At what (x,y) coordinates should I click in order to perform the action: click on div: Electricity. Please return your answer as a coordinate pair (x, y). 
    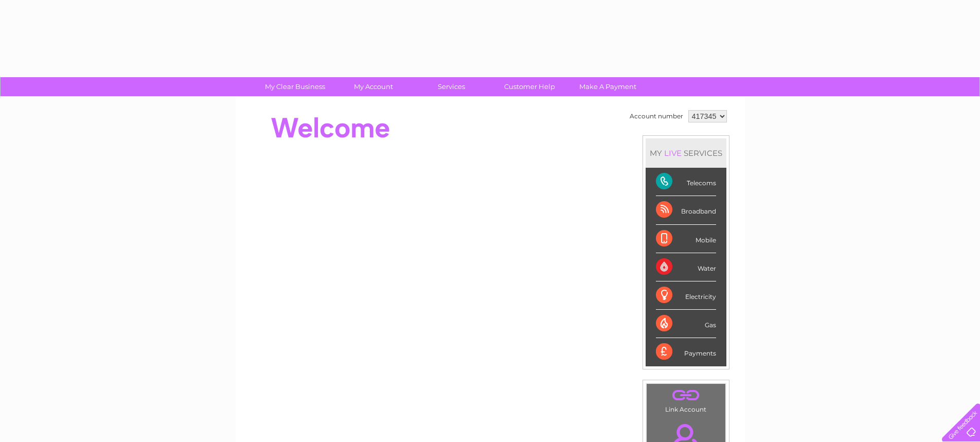
    Looking at the image, I should click on (685, 295).